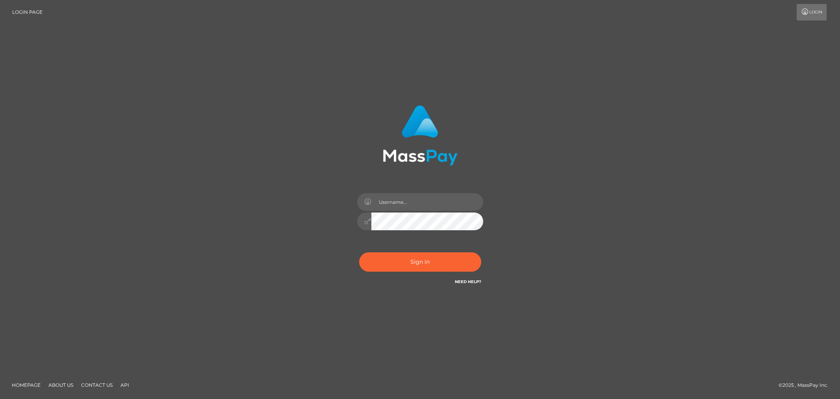 The width and height of the screenshot is (840, 399). What do you see at coordinates (27, 12) in the screenshot?
I see `a: Login Page` at bounding box center [27, 12].